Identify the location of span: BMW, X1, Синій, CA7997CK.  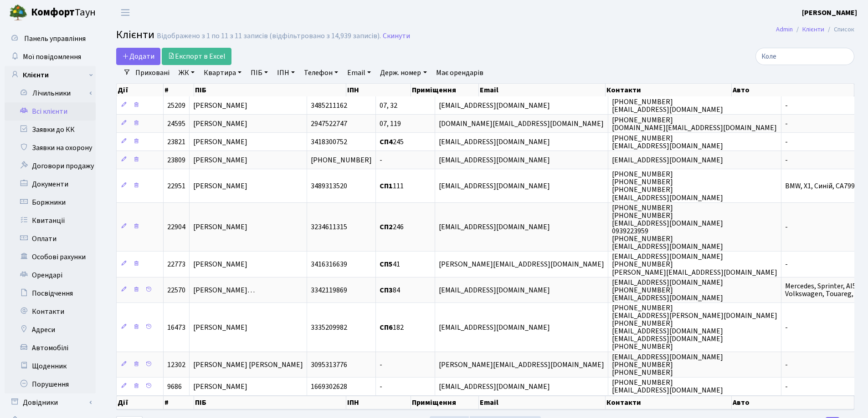
(826, 186).